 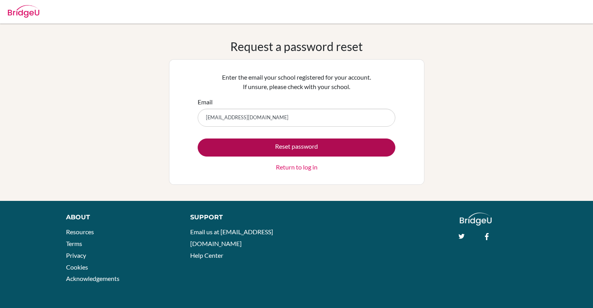 What do you see at coordinates (119, 218) in the screenshot?
I see `div: About` at bounding box center [119, 218].